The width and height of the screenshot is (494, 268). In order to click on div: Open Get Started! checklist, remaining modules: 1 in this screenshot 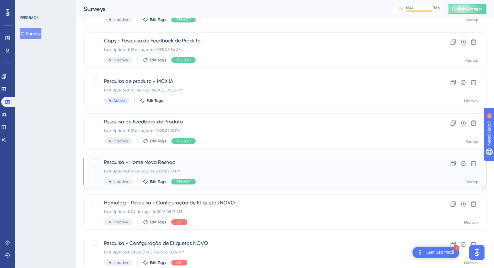, I will do `click(436, 252)`.